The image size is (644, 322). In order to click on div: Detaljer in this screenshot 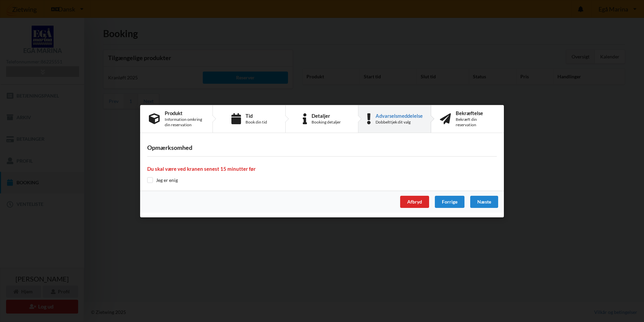, I will do `click(326, 115)`.